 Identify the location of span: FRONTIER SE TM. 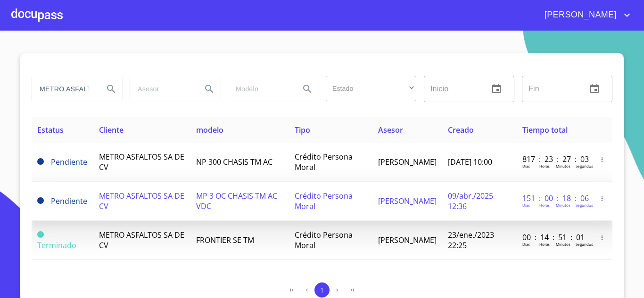
(225, 240).